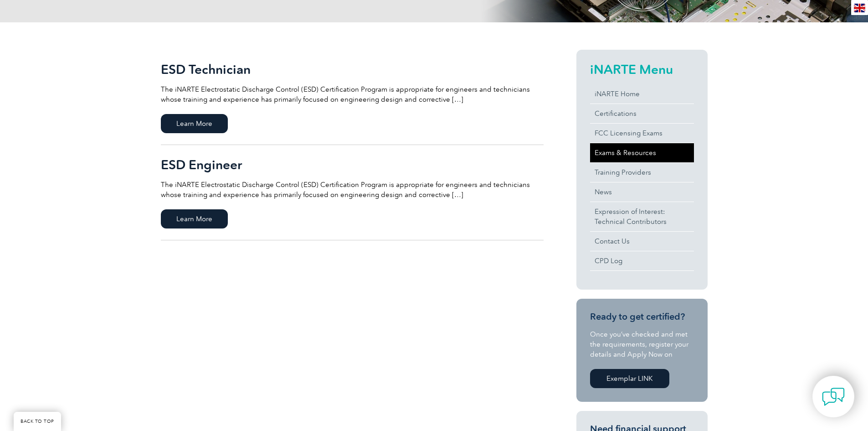 This screenshot has height=431, width=868. What do you see at coordinates (630, 378) in the screenshot?
I see `a: Exemplar LINK` at bounding box center [630, 378].